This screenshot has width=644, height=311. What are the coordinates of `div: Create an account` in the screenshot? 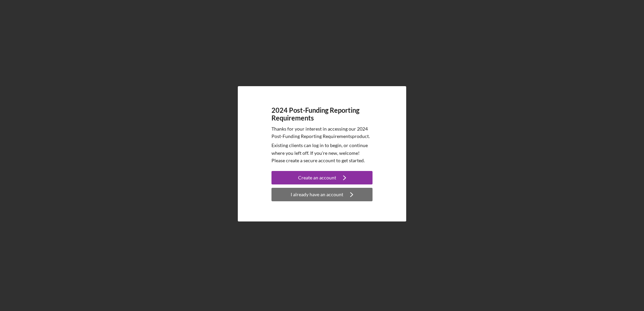 It's located at (317, 177).